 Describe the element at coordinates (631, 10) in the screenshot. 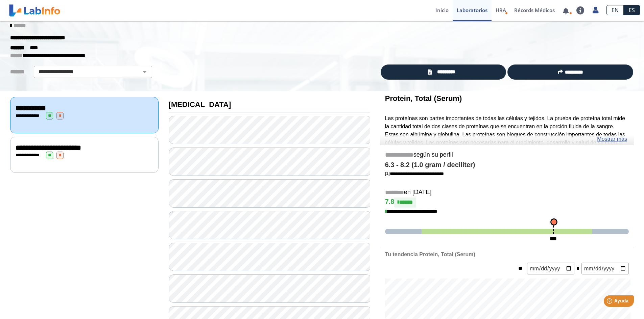

I see `a: ES` at that location.